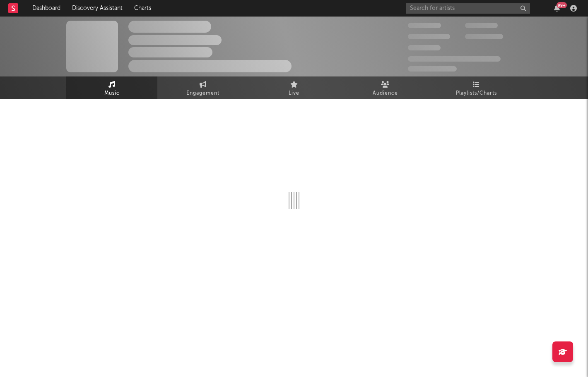  Describe the element at coordinates (203, 88) in the screenshot. I see `a: Engagement` at that location.